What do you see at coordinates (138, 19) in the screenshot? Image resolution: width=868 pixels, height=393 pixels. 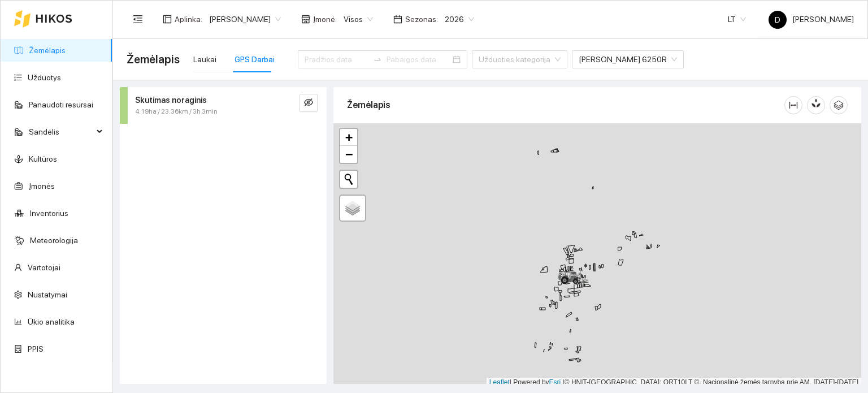 I see `span: menu-fold` at bounding box center [138, 19].